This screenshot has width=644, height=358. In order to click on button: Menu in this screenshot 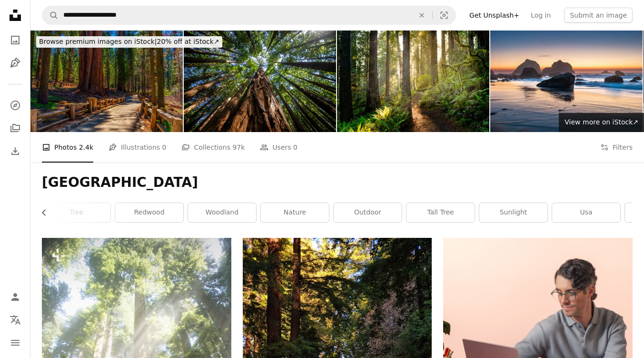, I will do `click(15, 343)`.